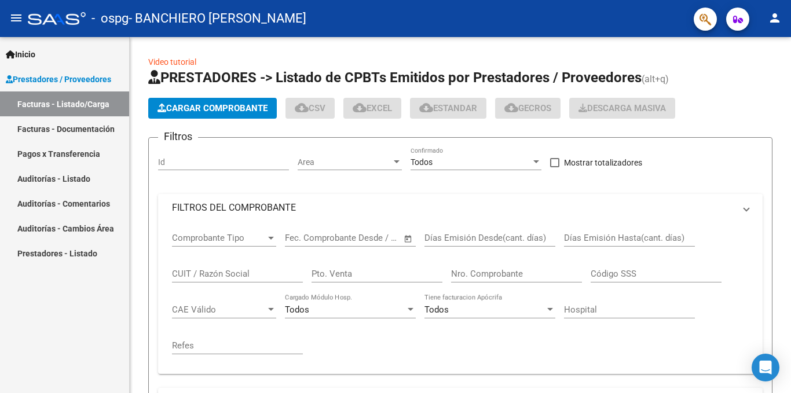 The image size is (791, 393). What do you see at coordinates (622, 108) in the screenshot?
I see `span: Descarga Masiva` at bounding box center [622, 108].